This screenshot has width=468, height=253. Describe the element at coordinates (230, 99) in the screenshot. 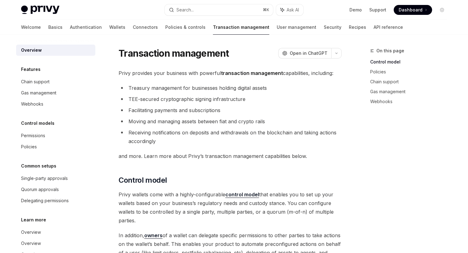

I see `li: TEE-secured cryptographic signing infrastructure` at that location.